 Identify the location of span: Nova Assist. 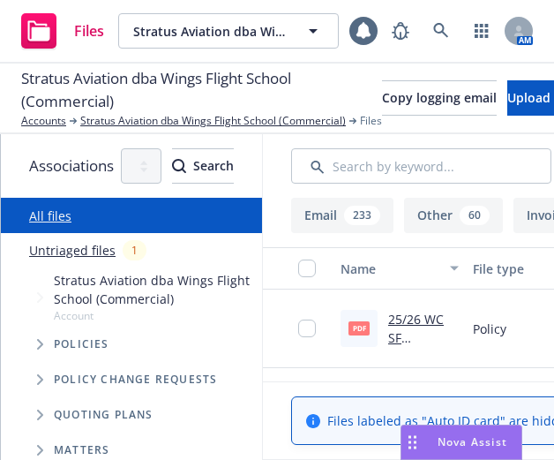
(472, 441).